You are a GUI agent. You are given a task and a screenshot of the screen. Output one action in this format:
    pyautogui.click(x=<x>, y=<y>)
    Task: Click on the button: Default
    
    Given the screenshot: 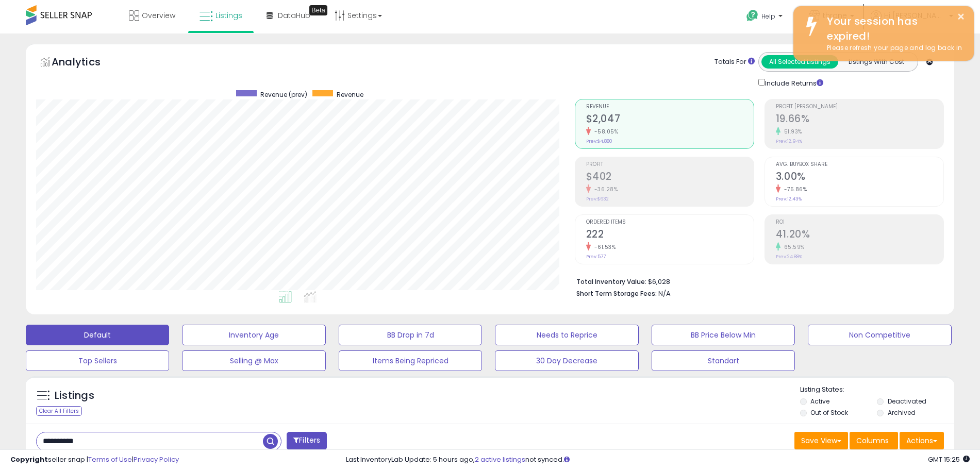 What is the action you would take?
    pyautogui.click(x=98, y=335)
    